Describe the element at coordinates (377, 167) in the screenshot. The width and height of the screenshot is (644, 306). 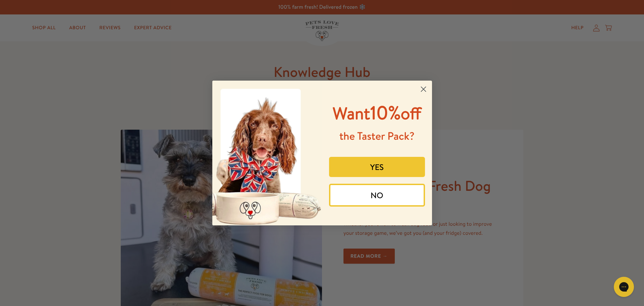
I see `button: YES` at that location.